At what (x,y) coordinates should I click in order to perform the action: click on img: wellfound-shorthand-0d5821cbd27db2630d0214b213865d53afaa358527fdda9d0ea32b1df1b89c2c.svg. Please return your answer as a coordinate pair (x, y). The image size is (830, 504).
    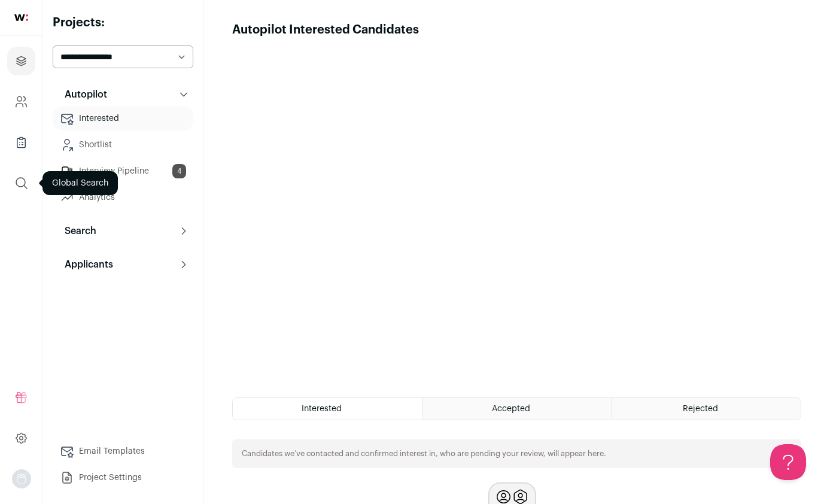
    Looking at the image, I should click on (21, 17).